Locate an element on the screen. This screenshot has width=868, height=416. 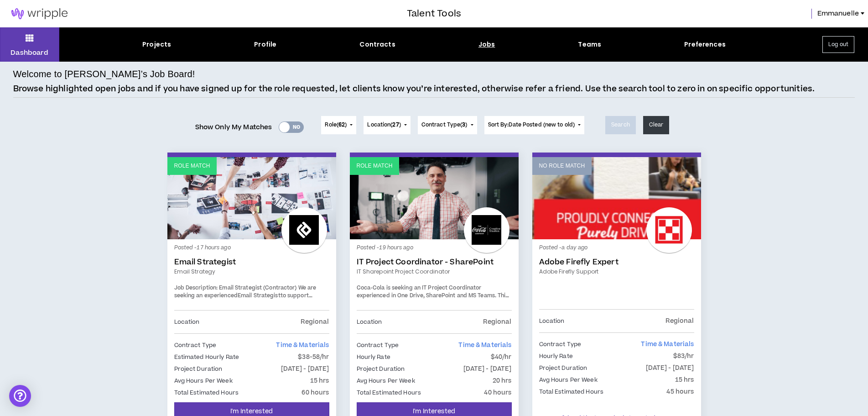
div: Preferences is located at coordinates (705, 44).